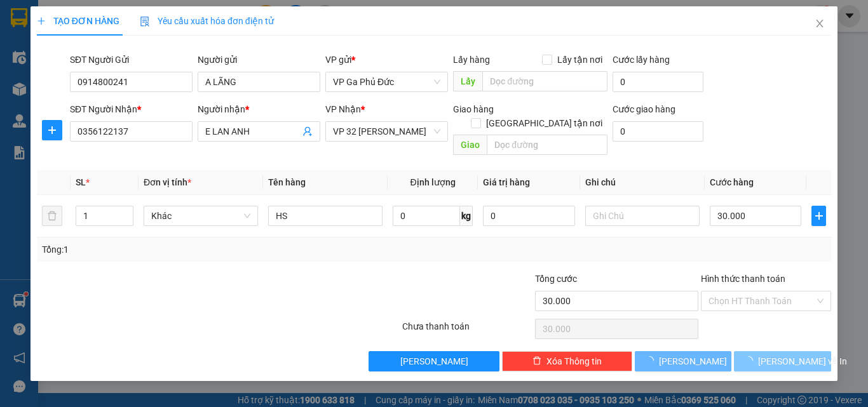 The height and width of the screenshot is (407, 868). Describe the element at coordinates (642, 183) in the screenshot. I see `th: Ghi chú` at that location.